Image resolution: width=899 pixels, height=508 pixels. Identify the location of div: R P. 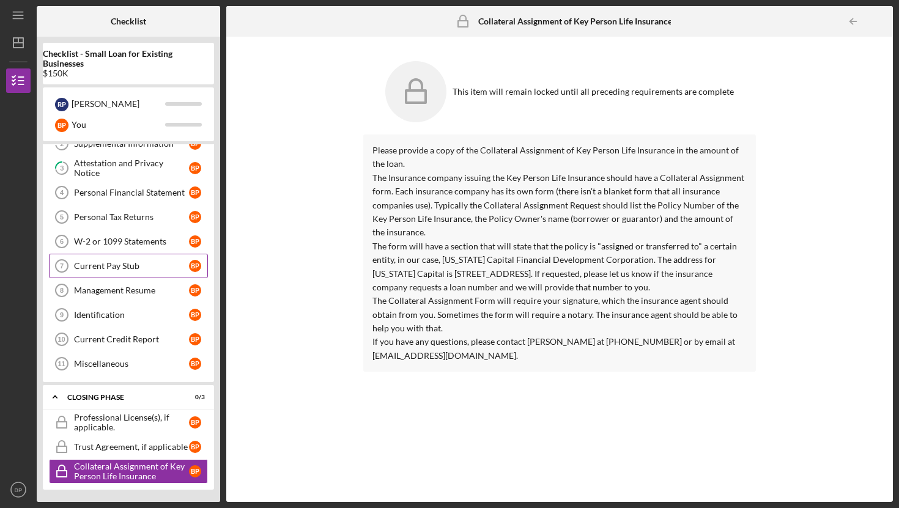
(62, 105).